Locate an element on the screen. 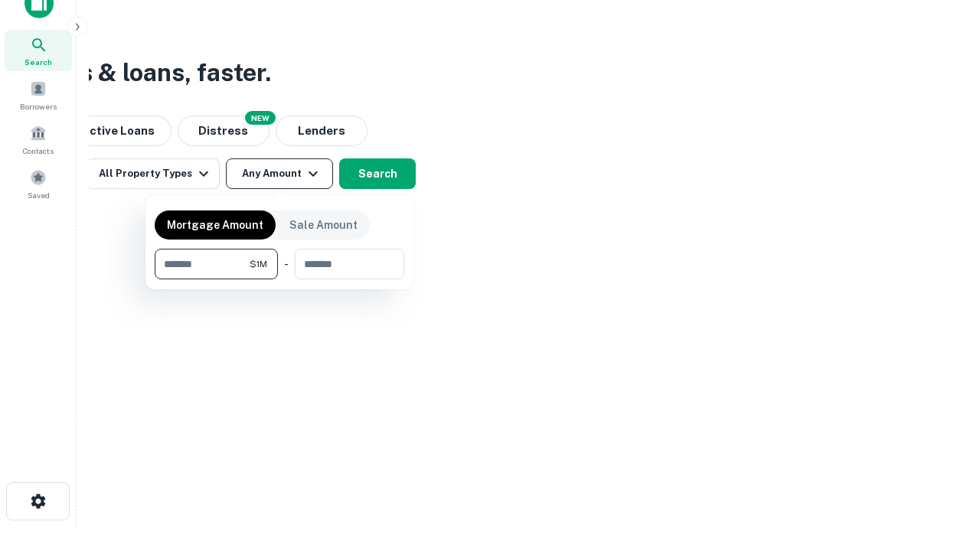  p: Sale Amount is located at coordinates (323, 225).